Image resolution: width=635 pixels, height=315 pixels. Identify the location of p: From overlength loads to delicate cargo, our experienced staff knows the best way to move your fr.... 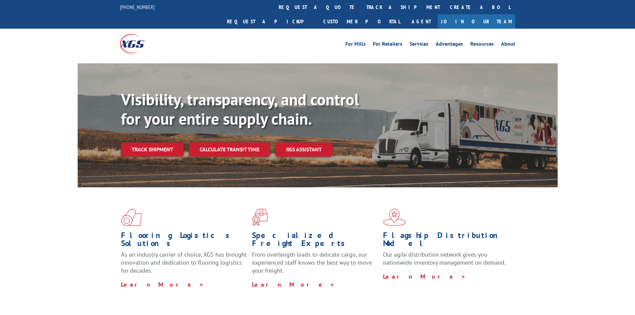
(315, 265).